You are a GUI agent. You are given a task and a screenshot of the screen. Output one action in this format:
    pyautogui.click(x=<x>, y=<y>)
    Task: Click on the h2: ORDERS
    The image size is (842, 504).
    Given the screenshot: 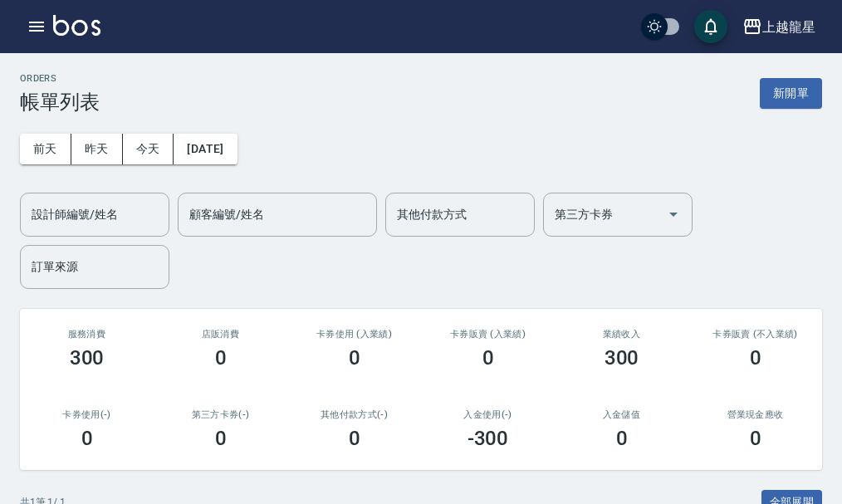 What is the action you would take?
    pyautogui.click(x=59, y=78)
    